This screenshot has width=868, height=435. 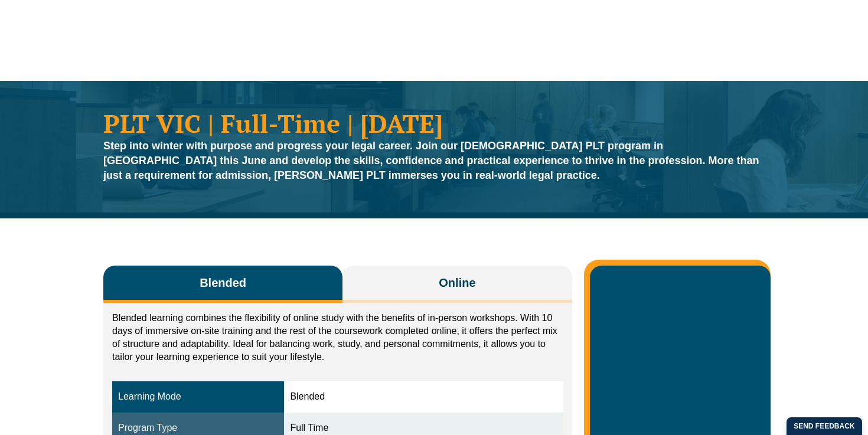 What do you see at coordinates (423, 397) in the screenshot?
I see `div: Blended` at bounding box center [423, 397].